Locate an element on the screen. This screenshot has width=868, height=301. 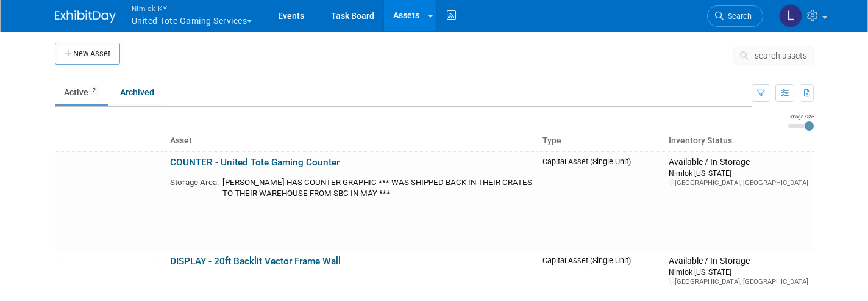
span: Search is located at coordinates (738, 16).